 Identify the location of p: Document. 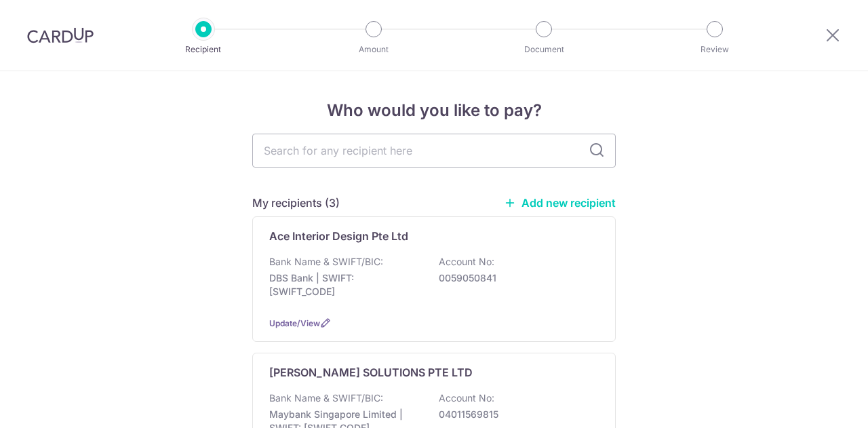
(544, 50).